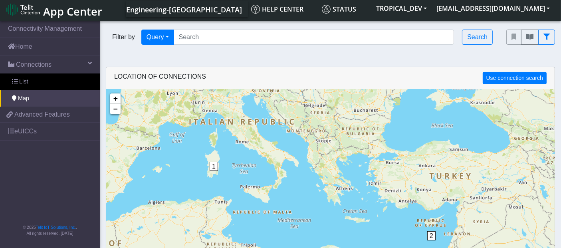  Describe the element at coordinates (314, 37) in the screenshot. I see `input: Search...` at that location.